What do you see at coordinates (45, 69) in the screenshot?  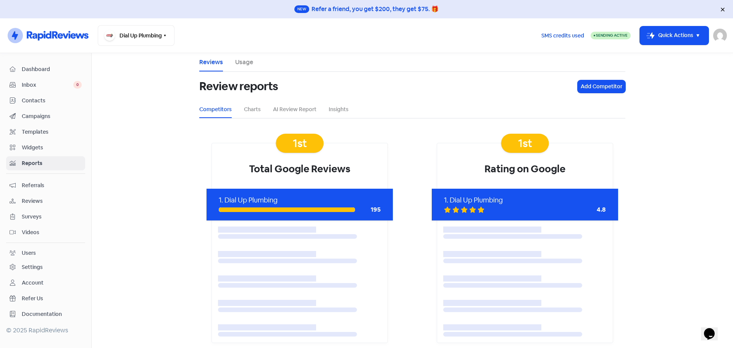 I see `a: Dashboard` at bounding box center [45, 69].